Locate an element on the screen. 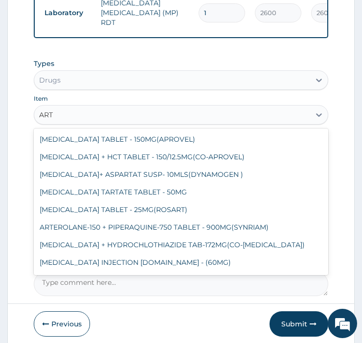  span: We're online! is located at coordinates (96, 156).